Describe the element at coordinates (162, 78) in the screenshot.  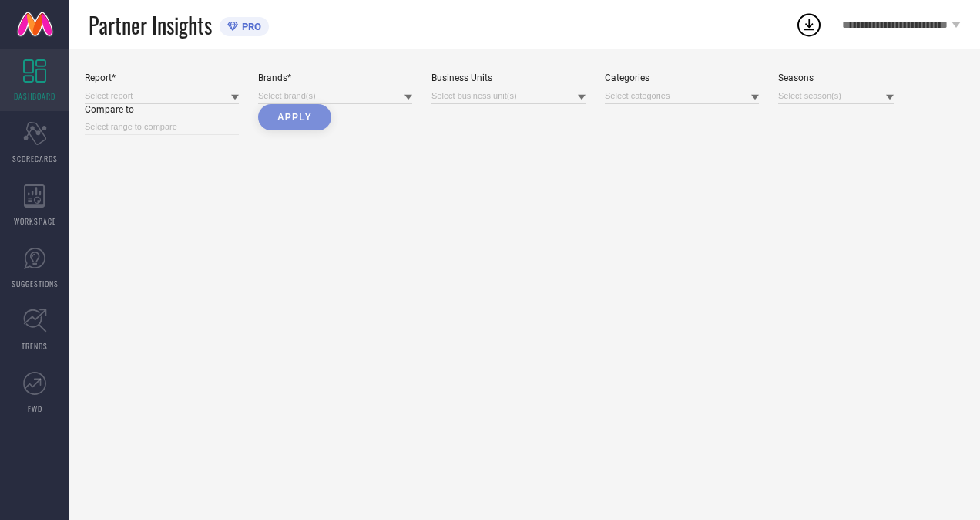
I see `div: Report*` at that location.